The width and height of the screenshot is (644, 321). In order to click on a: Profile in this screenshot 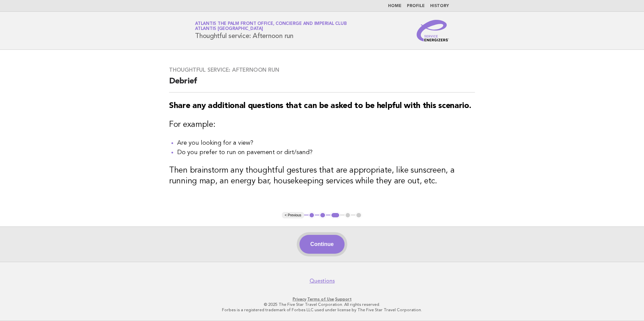, I will do `click(416, 6)`.